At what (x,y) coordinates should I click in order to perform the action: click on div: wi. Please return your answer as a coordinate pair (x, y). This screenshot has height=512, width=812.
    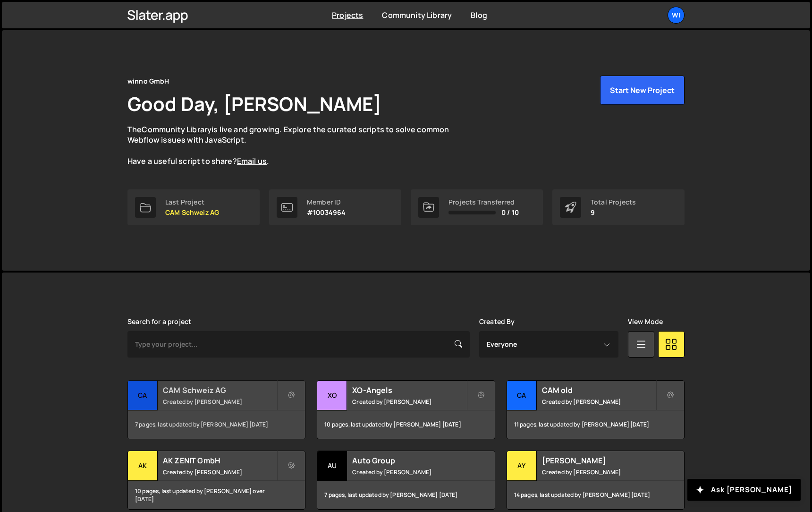
    Looking at the image, I should click on (676, 15).